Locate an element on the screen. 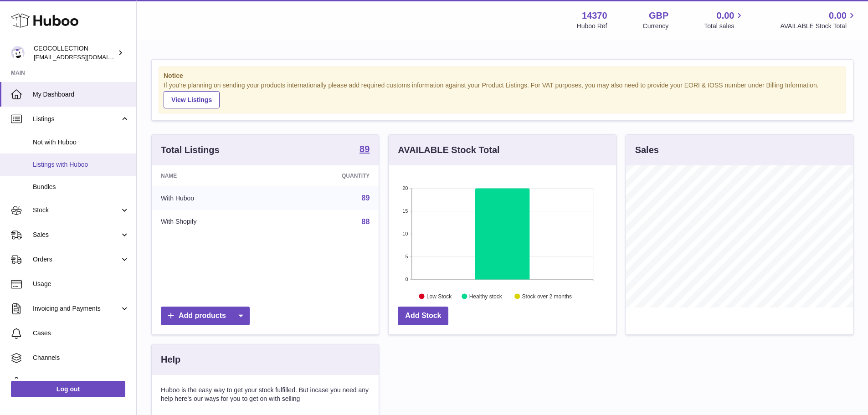 This screenshot has width=868, height=415. a: 0.00 Total sales is located at coordinates (724, 20).